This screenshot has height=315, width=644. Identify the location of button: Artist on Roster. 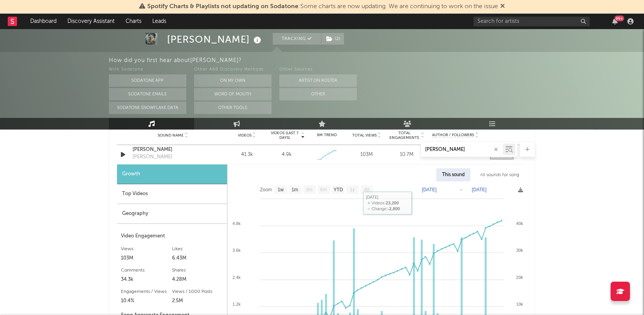
(318, 80).